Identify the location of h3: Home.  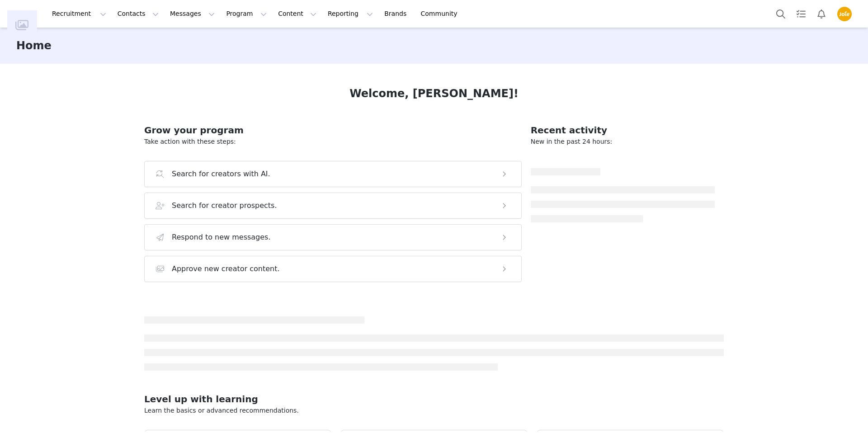
(34, 46).